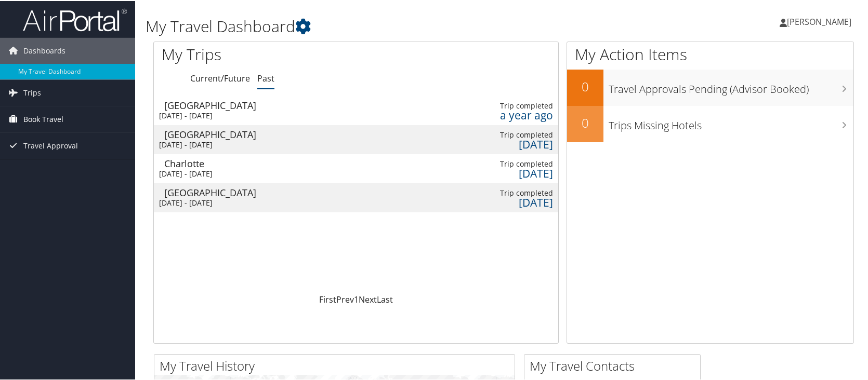  I want to click on a: Last, so click(385, 299).